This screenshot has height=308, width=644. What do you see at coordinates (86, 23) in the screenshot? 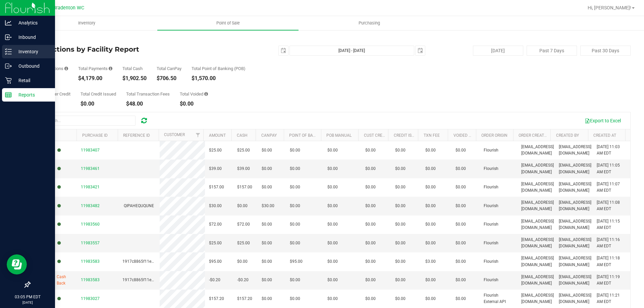
I see `a: Inventory` at bounding box center [86, 23].